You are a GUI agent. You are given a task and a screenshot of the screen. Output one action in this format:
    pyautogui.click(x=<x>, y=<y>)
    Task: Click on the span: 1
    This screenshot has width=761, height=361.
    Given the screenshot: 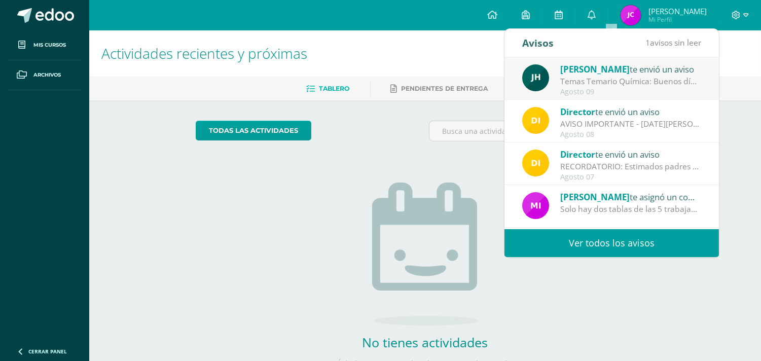 What is the action you would take?
    pyautogui.click(x=648, y=43)
    